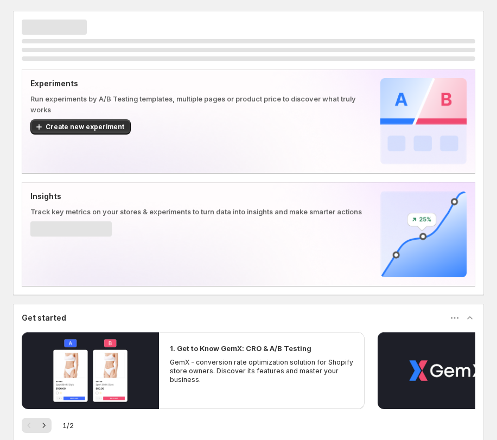 Image resolution: width=497 pixels, height=440 pixels. I want to click on h3: Get started, so click(44, 318).